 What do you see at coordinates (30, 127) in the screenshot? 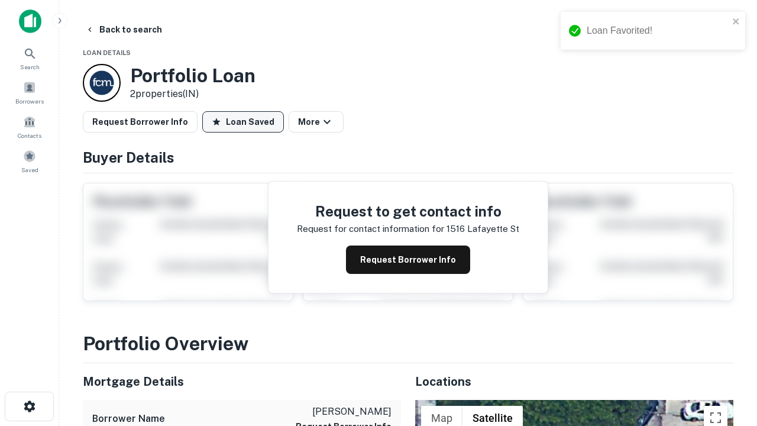
I see `a: Contacts` at bounding box center [30, 127].